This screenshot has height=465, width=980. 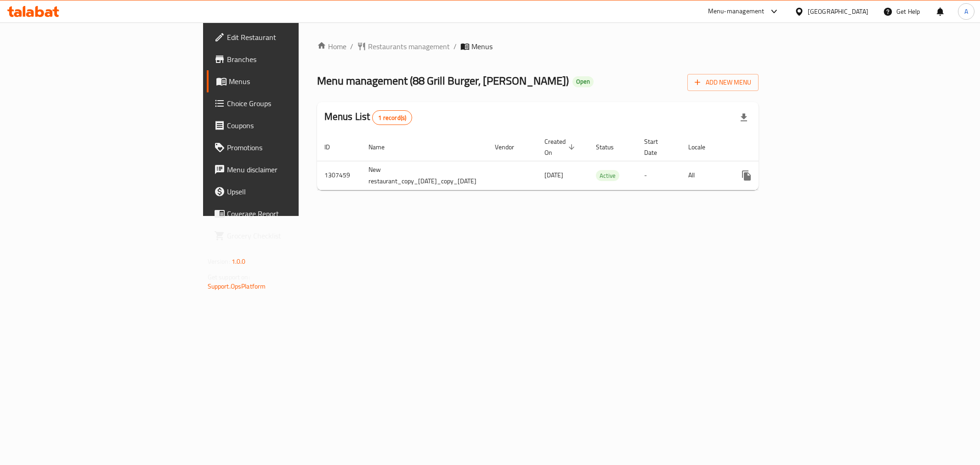 I want to click on span: 1.0.0, so click(x=239, y=261).